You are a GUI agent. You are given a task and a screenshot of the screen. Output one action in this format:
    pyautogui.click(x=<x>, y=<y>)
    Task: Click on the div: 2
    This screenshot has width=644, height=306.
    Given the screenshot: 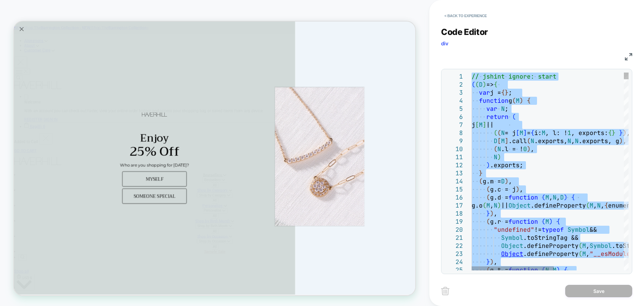 What is the action you would take?
    pyautogui.click(x=454, y=85)
    